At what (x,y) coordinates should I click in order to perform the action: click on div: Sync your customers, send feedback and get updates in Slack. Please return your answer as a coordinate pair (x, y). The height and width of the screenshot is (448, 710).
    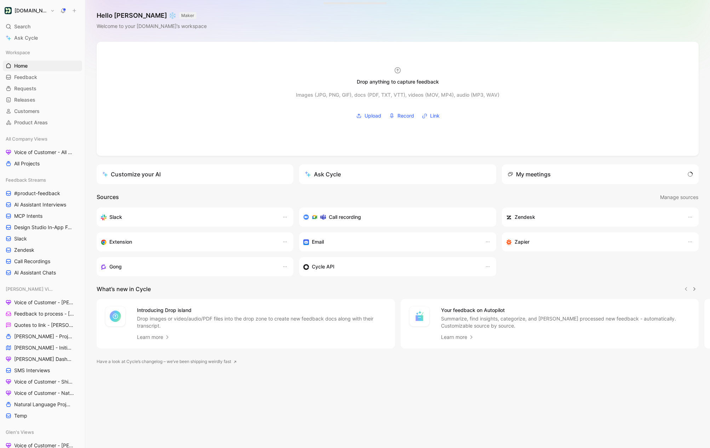
    Looking at the image, I should click on (188, 217).